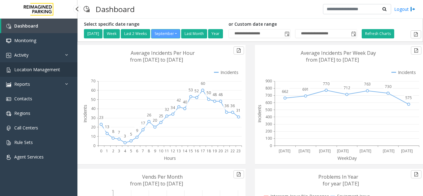 This screenshot has width=423, height=196. Describe the element at coordinates (29, 157) in the screenshot. I see `span: Agent Services` at that location.